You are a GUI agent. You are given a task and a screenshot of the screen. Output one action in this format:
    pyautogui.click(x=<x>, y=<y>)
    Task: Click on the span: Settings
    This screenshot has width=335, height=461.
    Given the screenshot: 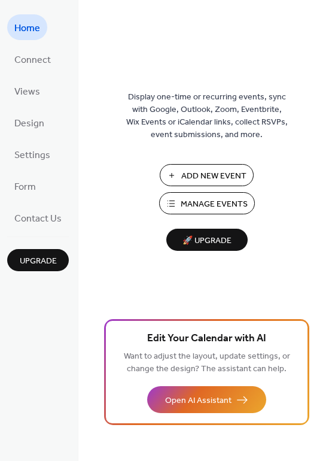 What is the action you would take?
    pyautogui.click(x=32, y=155)
    